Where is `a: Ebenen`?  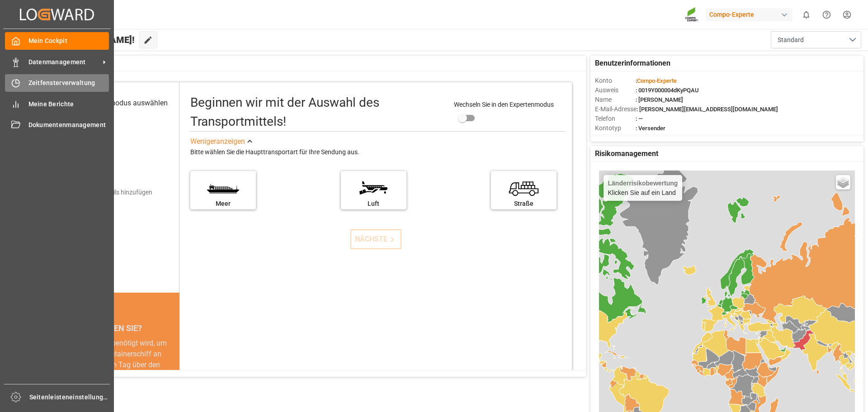
a: Ebenen is located at coordinates (844, 182).